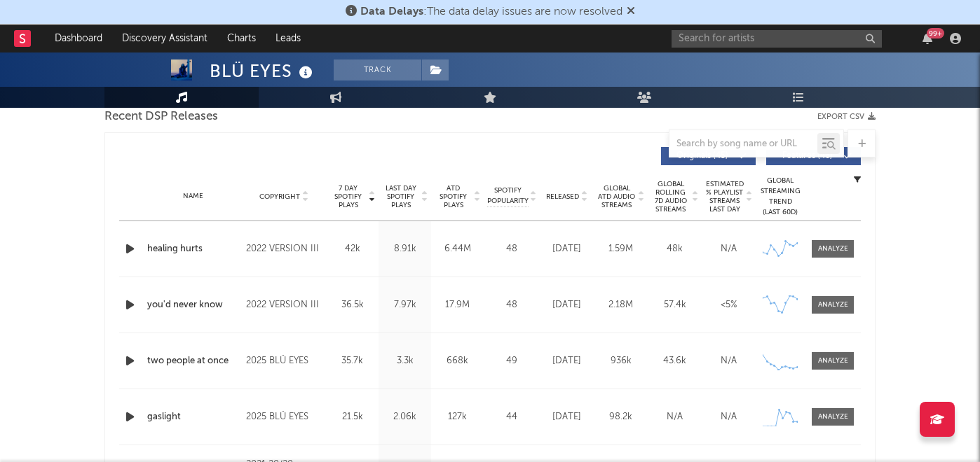 This screenshot has height=462, width=980. What do you see at coordinates (352, 417) in the screenshot?
I see `div: 21.5k` at bounding box center [352, 417].